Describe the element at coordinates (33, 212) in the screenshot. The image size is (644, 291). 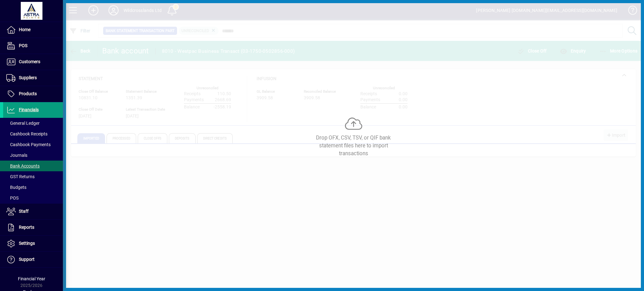
I see `a: Staff` at that location.